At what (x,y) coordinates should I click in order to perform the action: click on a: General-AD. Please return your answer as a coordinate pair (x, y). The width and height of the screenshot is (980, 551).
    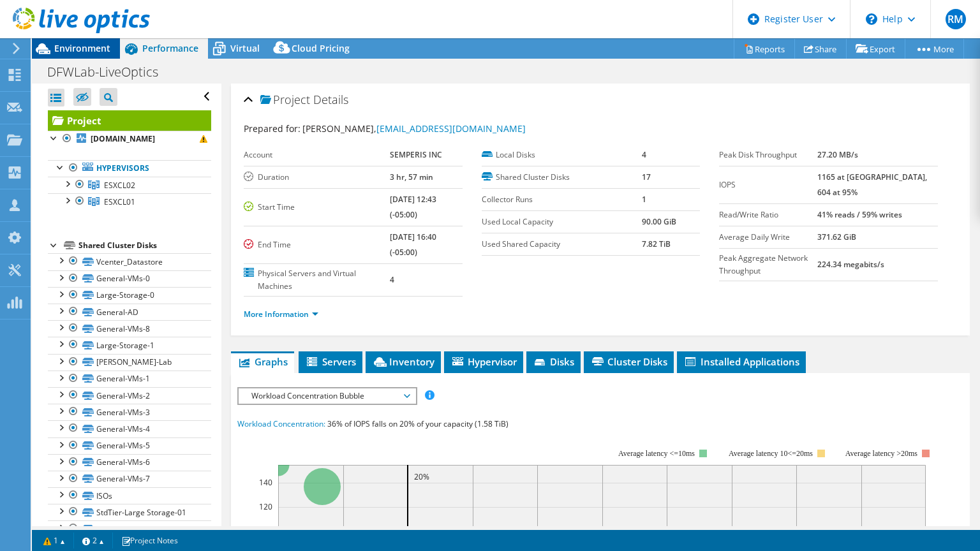
    Looking at the image, I should click on (130, 312).